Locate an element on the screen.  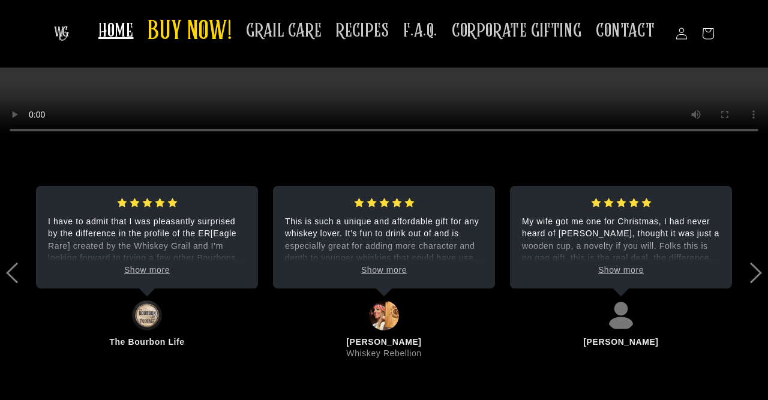
img: The Bourbon Life_image is located at coordinates (147, 316).